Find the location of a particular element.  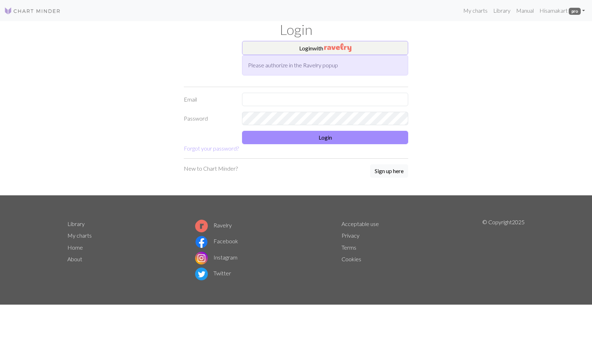

a: Ravelry is located at coordinates (213, 225).